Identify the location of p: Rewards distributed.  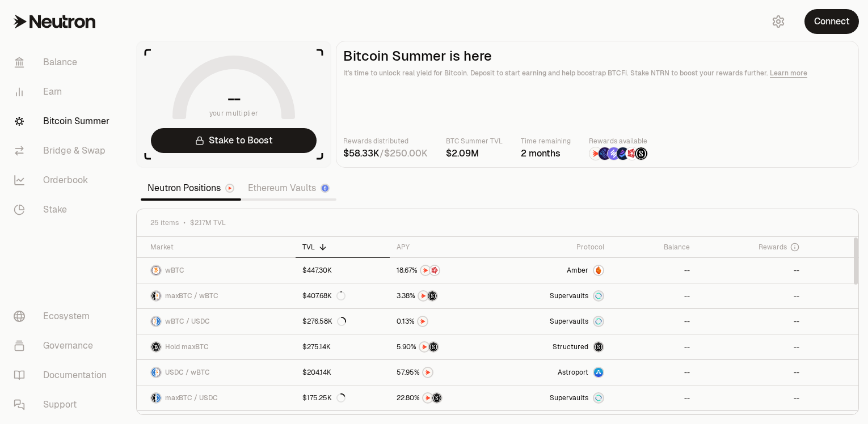
(385, 141).